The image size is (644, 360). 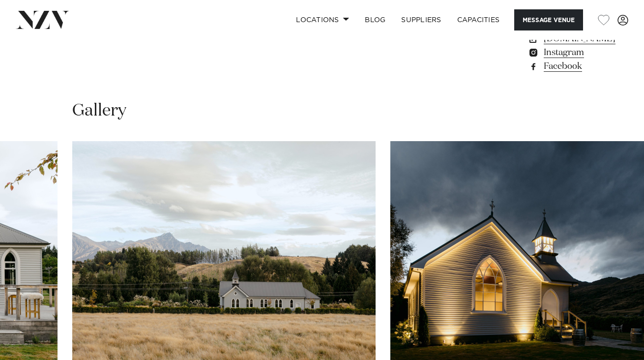 I want to click on button: Message Venue, so click(x=549, y=20).